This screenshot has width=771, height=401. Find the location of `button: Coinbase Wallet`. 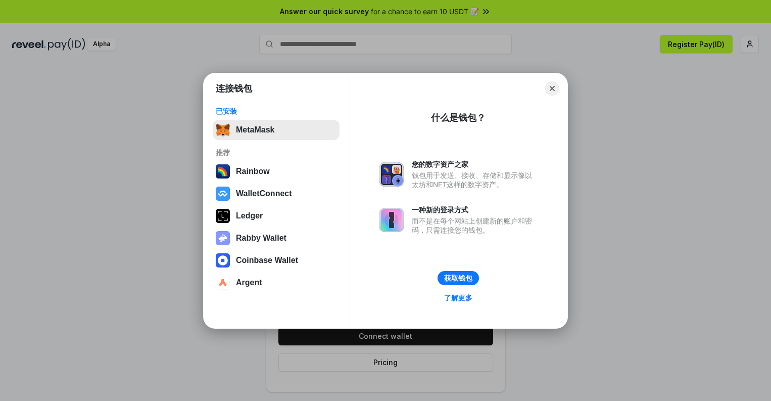

button: Coinbase Wallet is located at coordinates (276, 260).